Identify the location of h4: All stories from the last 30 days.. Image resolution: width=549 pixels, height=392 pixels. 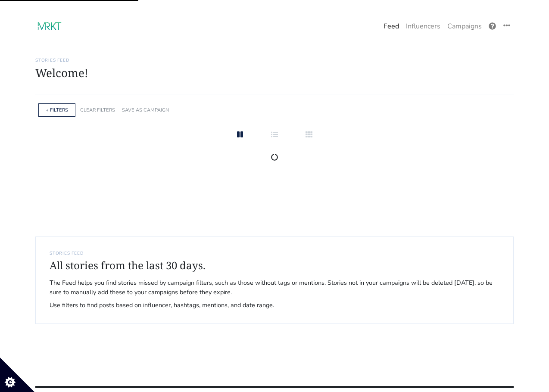
(274, 265).